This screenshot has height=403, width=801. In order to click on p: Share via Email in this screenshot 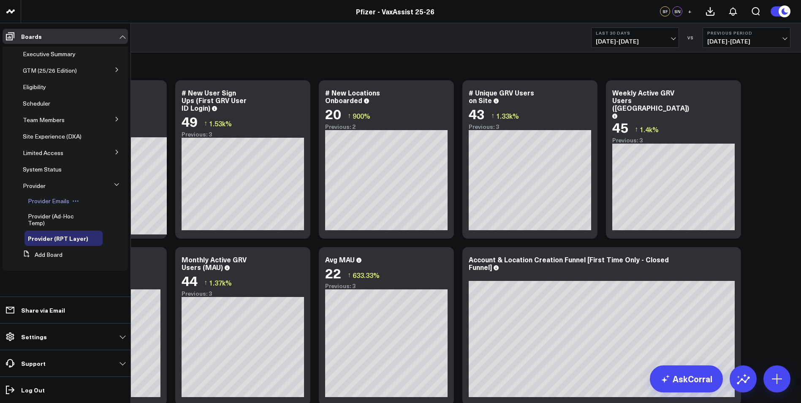, I will do `click(43, 310)`.